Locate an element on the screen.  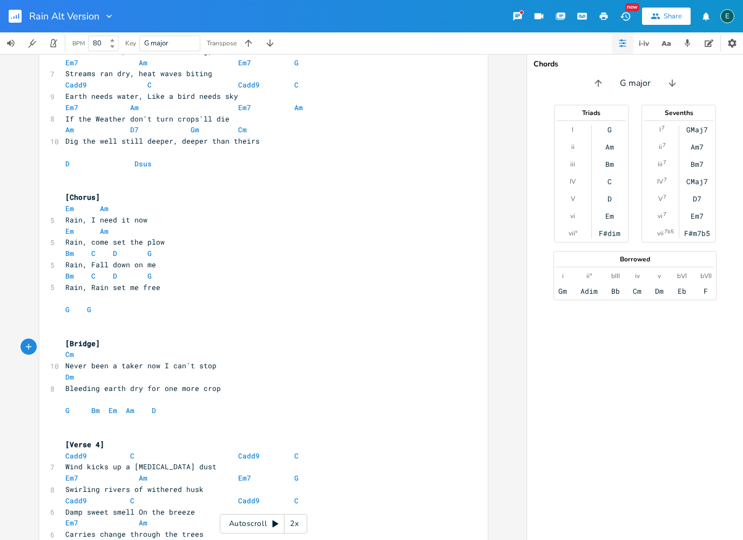
span: Cm is located at coordinates (70, 354).